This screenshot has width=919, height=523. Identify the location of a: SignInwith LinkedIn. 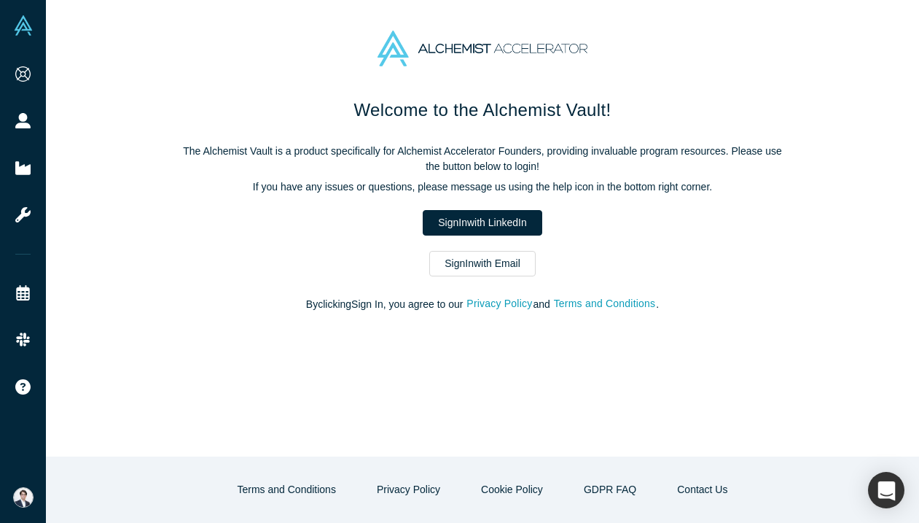
(482, 222).